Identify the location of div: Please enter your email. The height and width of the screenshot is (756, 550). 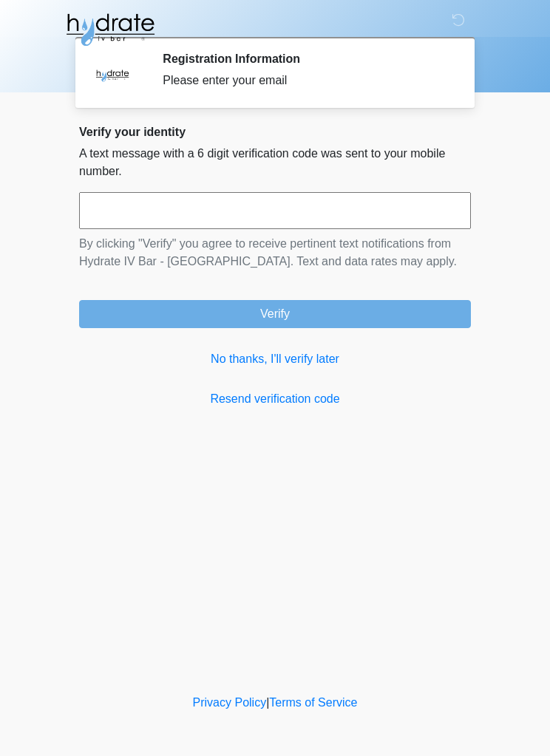
(305, 81).